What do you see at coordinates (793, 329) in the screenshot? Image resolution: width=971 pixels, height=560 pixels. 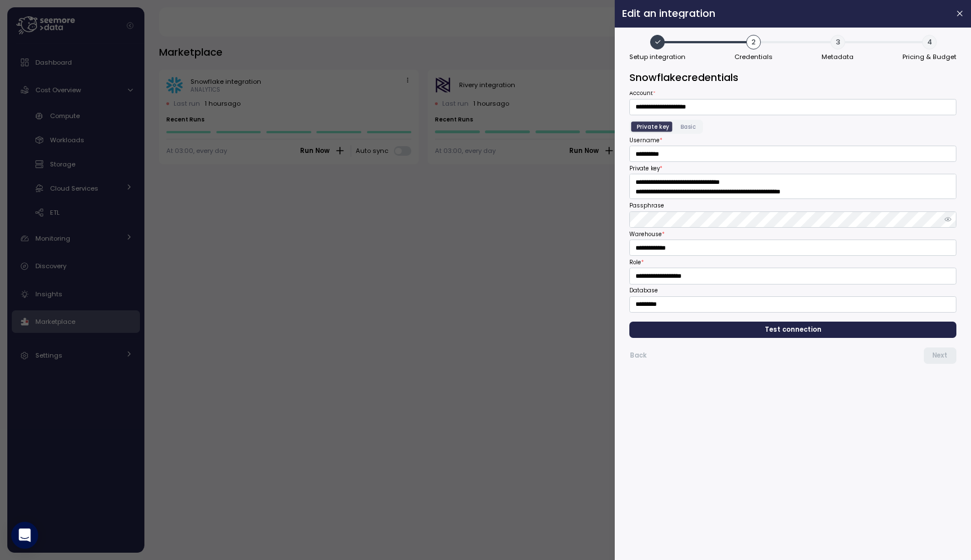 I see `span: Test connection` at bounding box center [793, 329].